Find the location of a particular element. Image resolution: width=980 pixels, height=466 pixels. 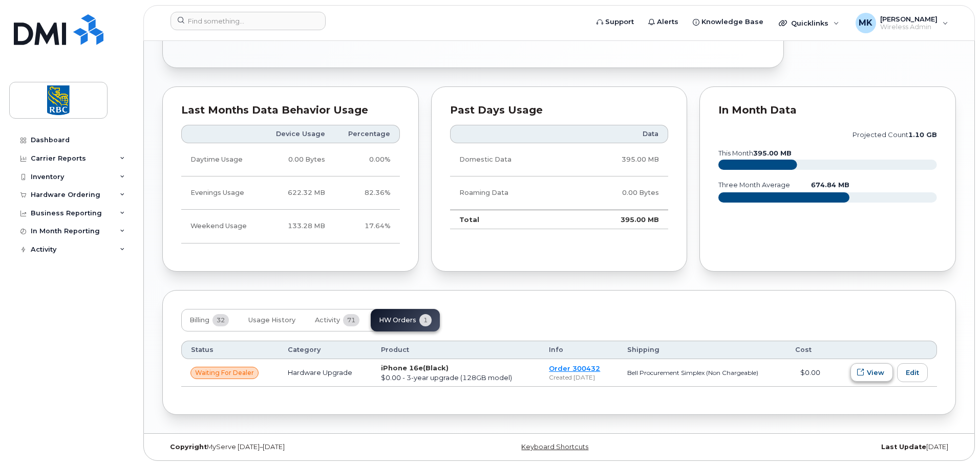

div: null&#013; is located at coordinates (224, 373).